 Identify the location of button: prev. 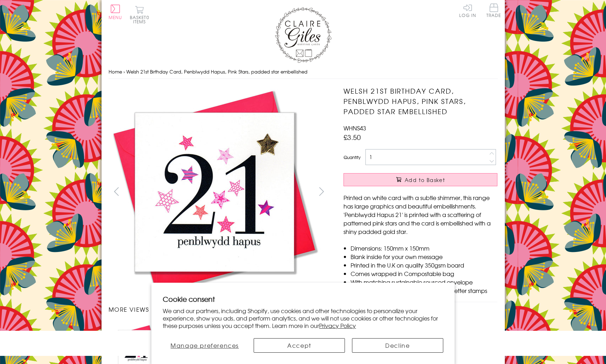
(116, 191).